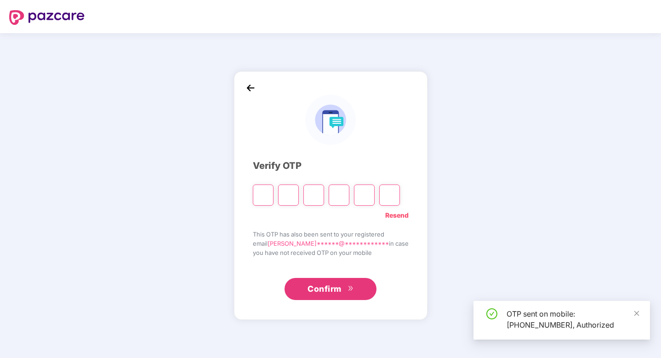 This screenshot has width=661, height=358. What do you see at coordinates (331, 166) in the screenshot?
I see `div: Verify OTP` at bounding box center [331, 166].